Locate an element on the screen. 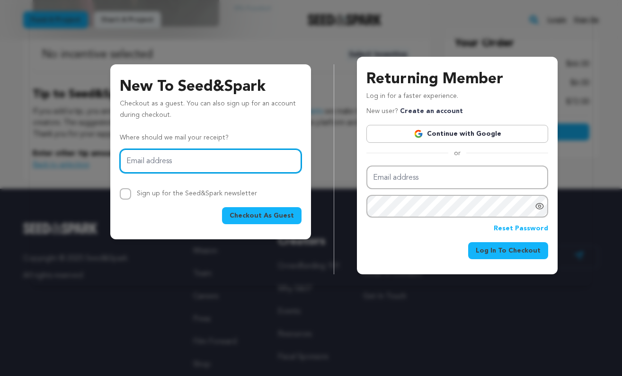 This screenshot has height=376, width=622. button: Checkout As Guest is located at coordinates (262, 216).